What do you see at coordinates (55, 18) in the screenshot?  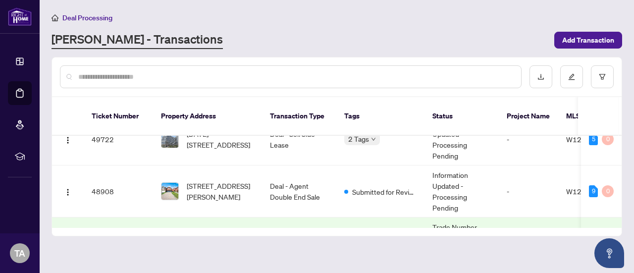 I see `span: home` at bounding box center [55, 18].